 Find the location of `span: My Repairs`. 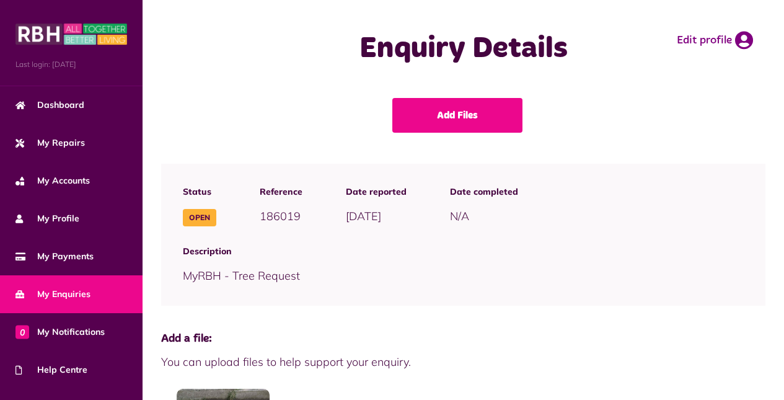

span: My Repairs is located at coordinates (50, 143).